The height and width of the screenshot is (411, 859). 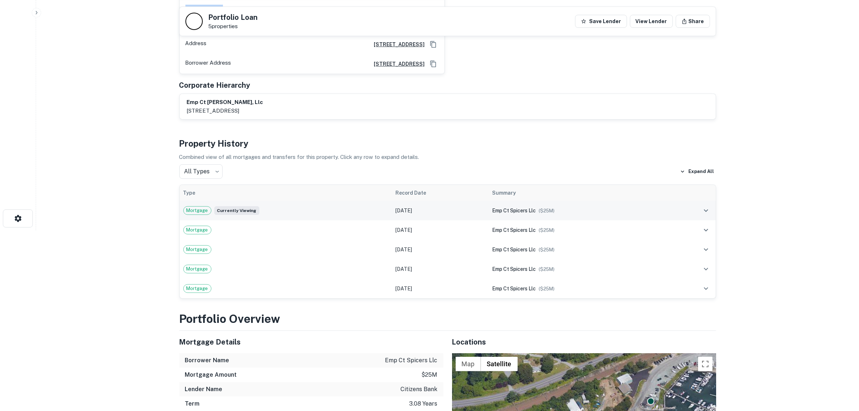 I want to click on p: Phone (Mobile), so click(x=204, y=9).